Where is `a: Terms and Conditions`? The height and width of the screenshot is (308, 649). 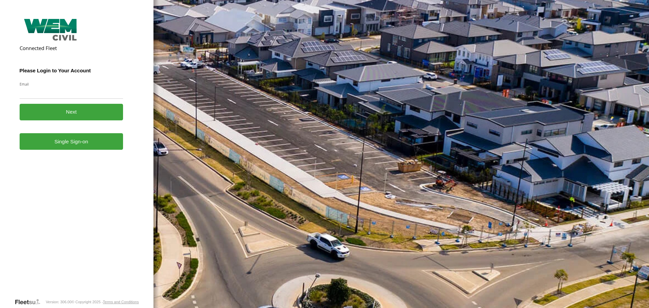 a: Terms and Conditions is located at coordinates (121, 302).